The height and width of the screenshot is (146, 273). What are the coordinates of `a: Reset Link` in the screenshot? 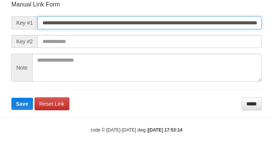 It's located at (52, 104).